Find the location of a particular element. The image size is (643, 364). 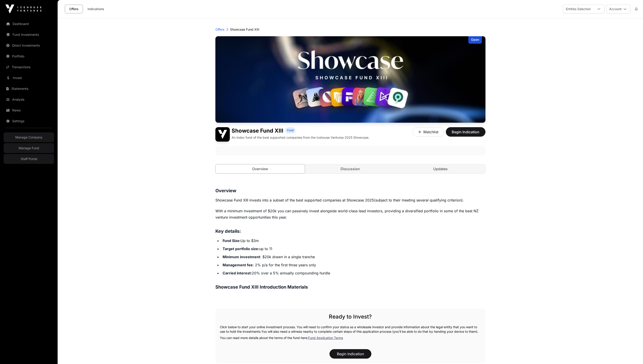

a: Invest is located at coordinates (29, 78).